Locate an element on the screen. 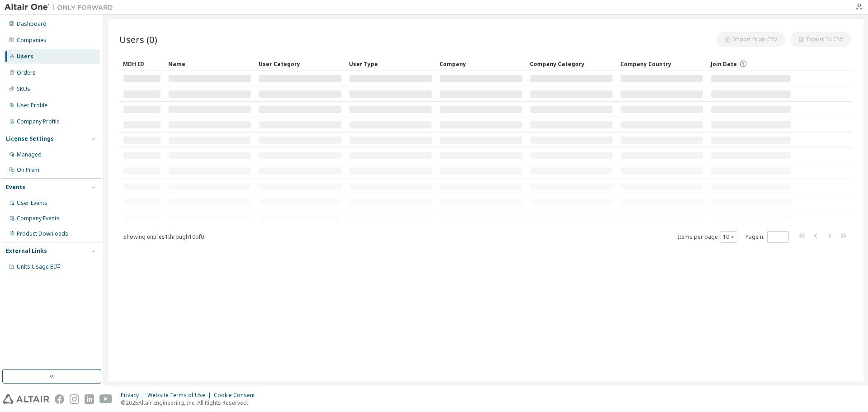  span: Units Usage BI is located at coordinates (39, 266).